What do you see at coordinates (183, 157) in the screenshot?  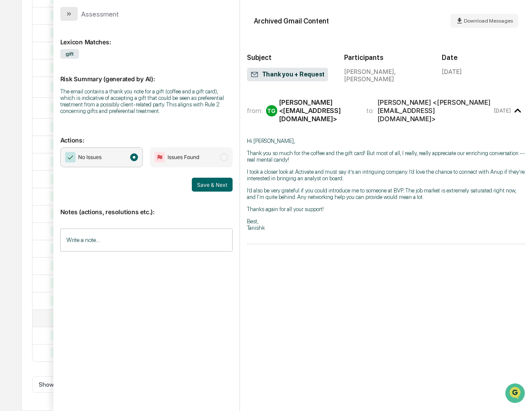 I see `span: Issues Found` at bounding box center [183, 157].